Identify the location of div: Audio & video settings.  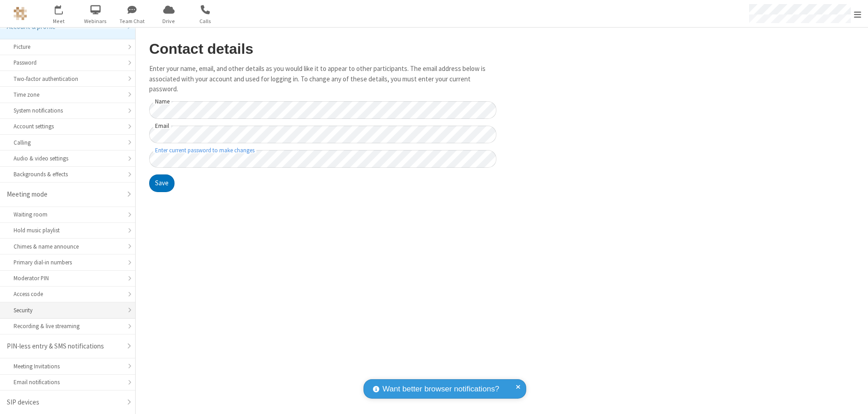
(67, 158).